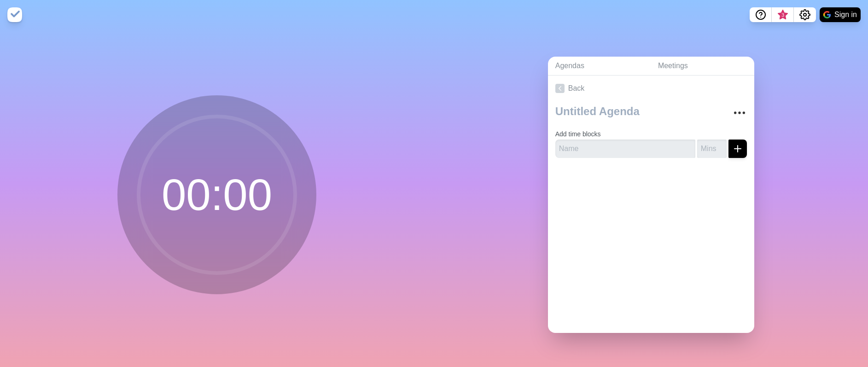  Describe the element at coordinates (827, 15) in the screenshot. I see `img: google logo` at that location.